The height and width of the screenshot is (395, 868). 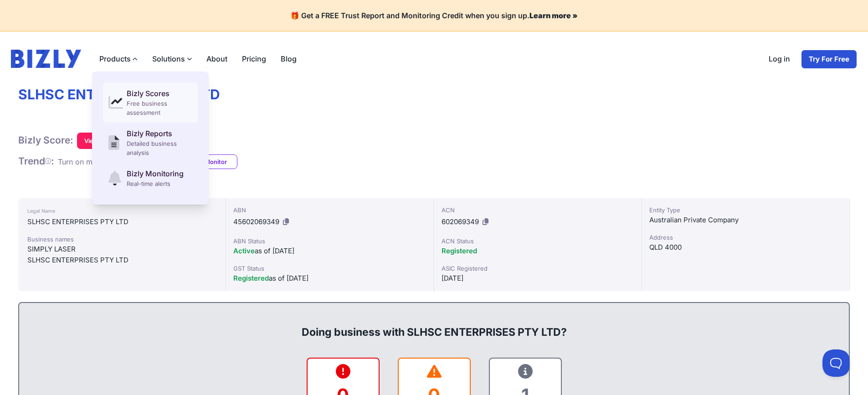 I want to click on span: 602069349, so click(x=460, y=222).